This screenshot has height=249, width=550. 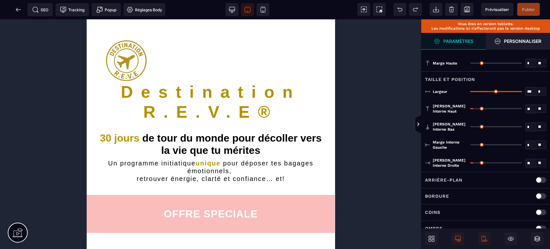 I want to click on span: Métadata SEO, so click(x=40, y=10).